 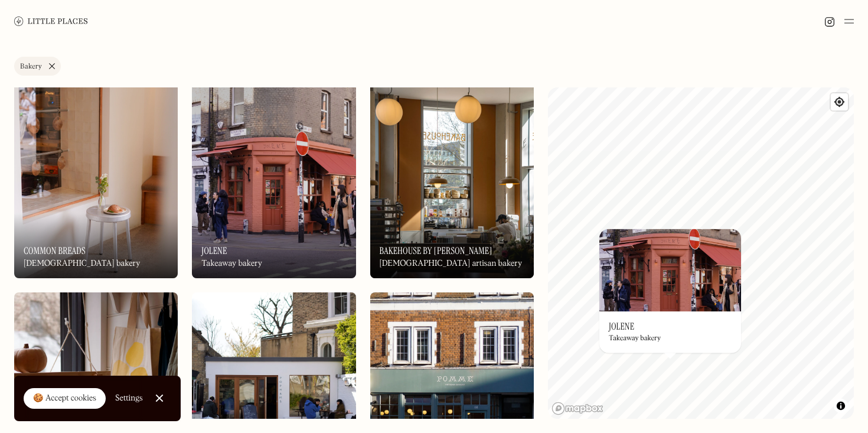 What do you see at coordinates (160, 398) in the screenshot?
I see `a: Close Cookie Popup` at bounding box center [160, 398].